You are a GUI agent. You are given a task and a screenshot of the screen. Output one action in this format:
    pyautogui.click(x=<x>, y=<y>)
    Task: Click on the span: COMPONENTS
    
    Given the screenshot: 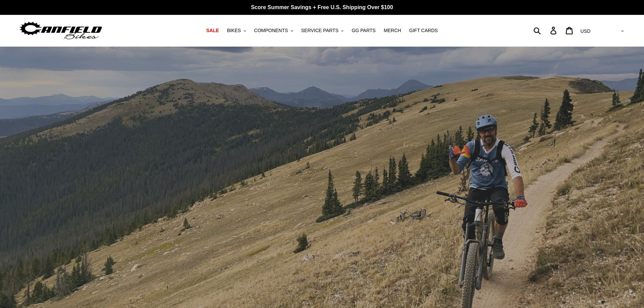 What is the action you would take?
    pyautogui.click(x=271, y=30)
    